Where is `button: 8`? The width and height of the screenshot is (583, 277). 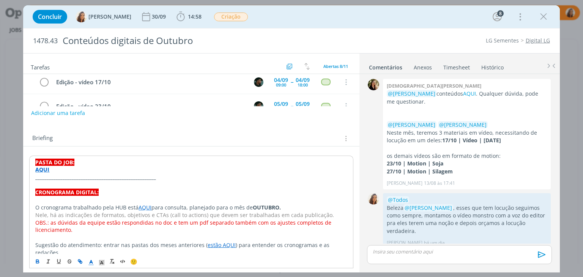
button: 8 is located at coordinates (498, 17).